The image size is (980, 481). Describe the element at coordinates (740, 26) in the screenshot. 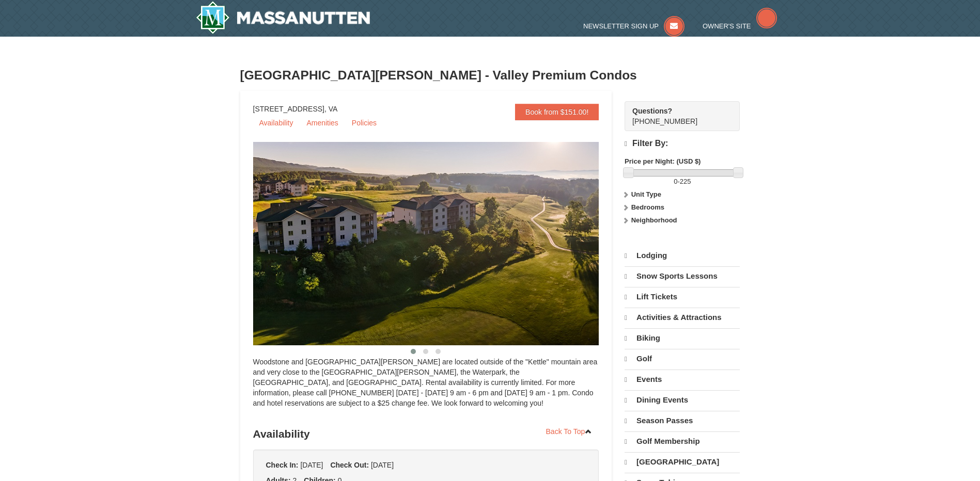

I see `a: Owner's Site` at that location.